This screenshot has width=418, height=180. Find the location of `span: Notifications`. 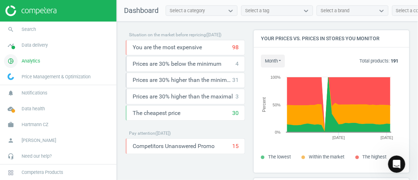

span: Notifications is located at coordinates (35, 93).